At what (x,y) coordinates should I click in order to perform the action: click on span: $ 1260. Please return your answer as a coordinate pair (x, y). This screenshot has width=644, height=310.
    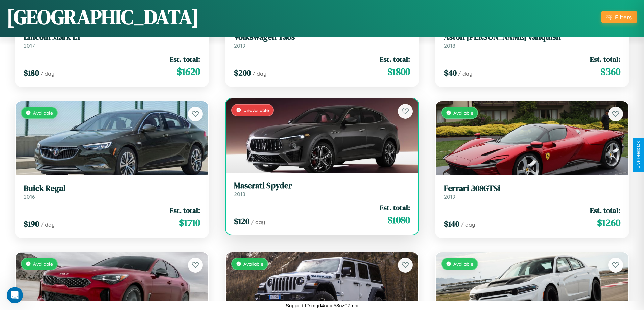
    Looking at the image, I should click on (608, 223).